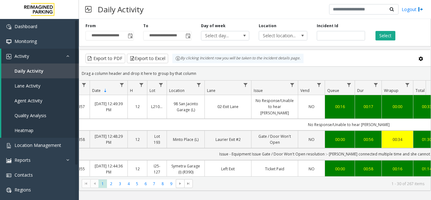 The image size is (431, 200). Describe the element at coordinates (268, 26) in the screenshot. I see `label: Location` at that location.